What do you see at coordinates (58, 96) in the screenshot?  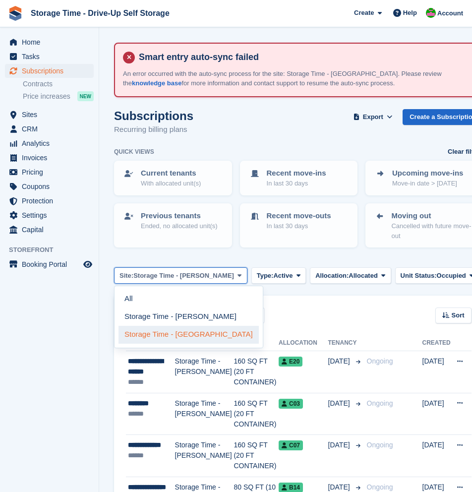 I see `a: Price increases NEW` at bounding box center [58, 96].